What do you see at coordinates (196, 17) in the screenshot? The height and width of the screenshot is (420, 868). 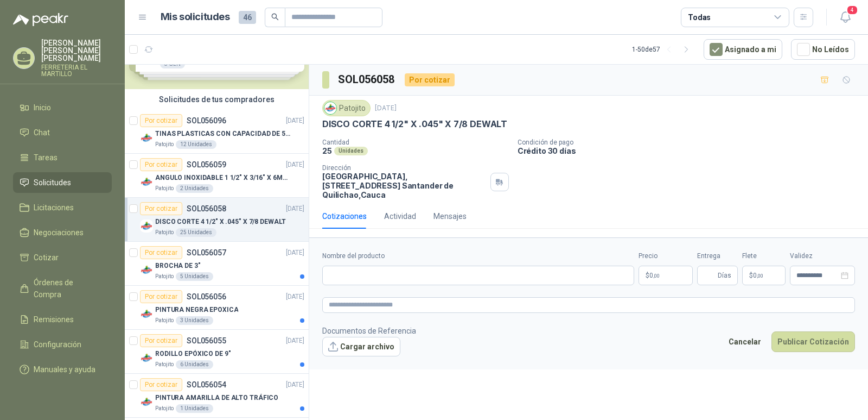 I see `h1: Mis solicitudes` at bounding box center [196, 17].